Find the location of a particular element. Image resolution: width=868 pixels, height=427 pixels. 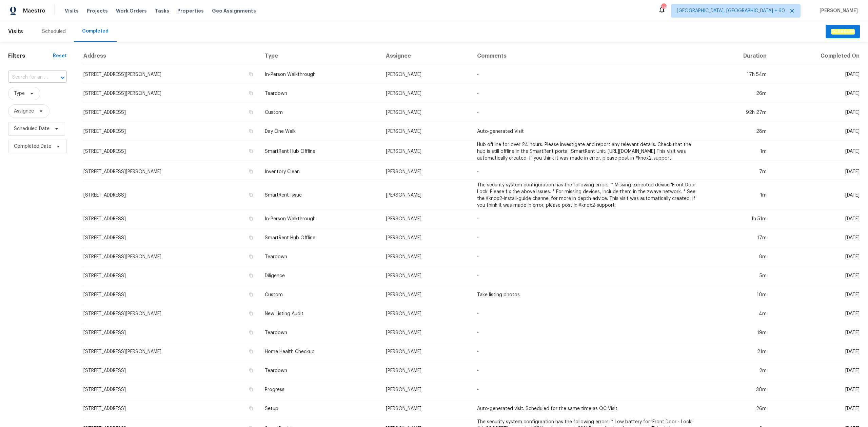

td: Diligence is located at coordinates (320, 276).